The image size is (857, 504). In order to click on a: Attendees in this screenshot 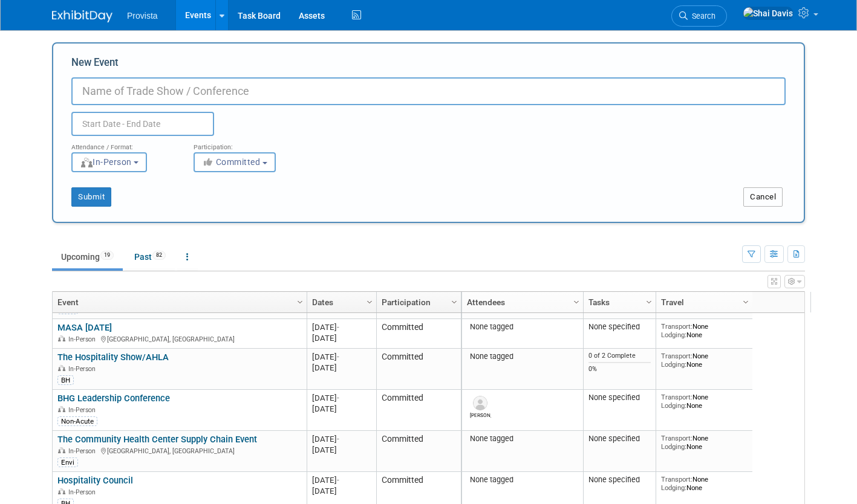, I will do `click(521, 302)`.